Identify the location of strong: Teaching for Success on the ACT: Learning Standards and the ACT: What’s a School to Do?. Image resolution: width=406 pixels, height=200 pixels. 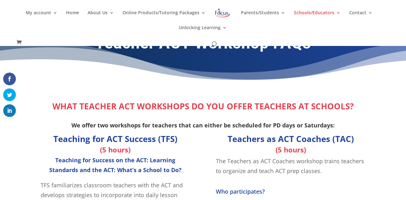
(115, 165).